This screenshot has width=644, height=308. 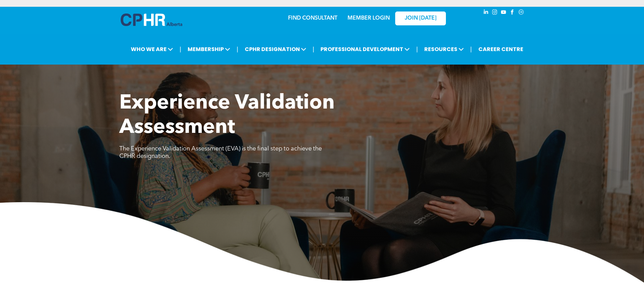 I want to click on a: Social network, so click(x=521, y=13).